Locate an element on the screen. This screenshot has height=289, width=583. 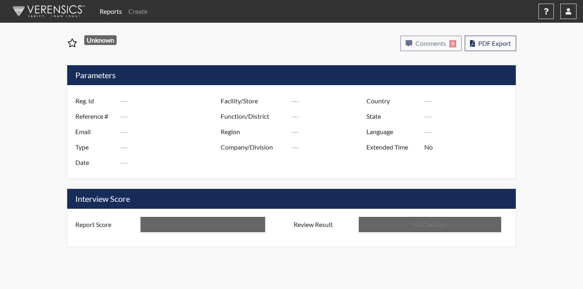
span: Unknown is located at coordinates (100, 40).